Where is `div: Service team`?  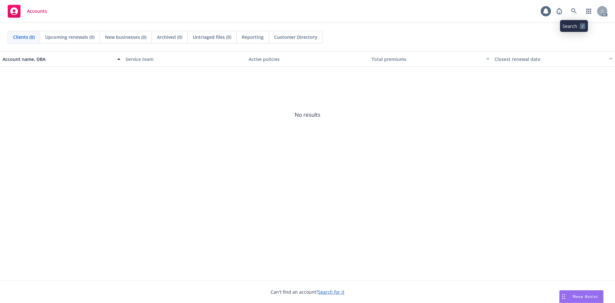
div: Service team is located at coordinates (185, 59).